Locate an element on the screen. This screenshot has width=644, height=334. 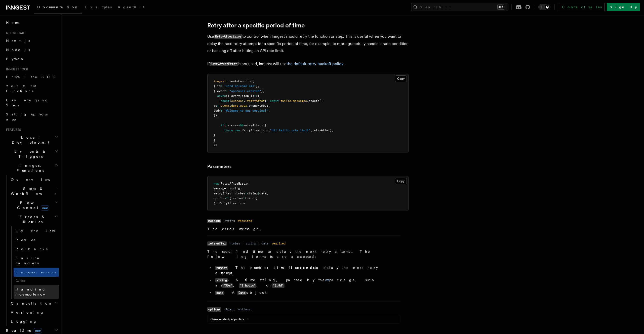
span: Quick start is located at coordinates (15, 33).